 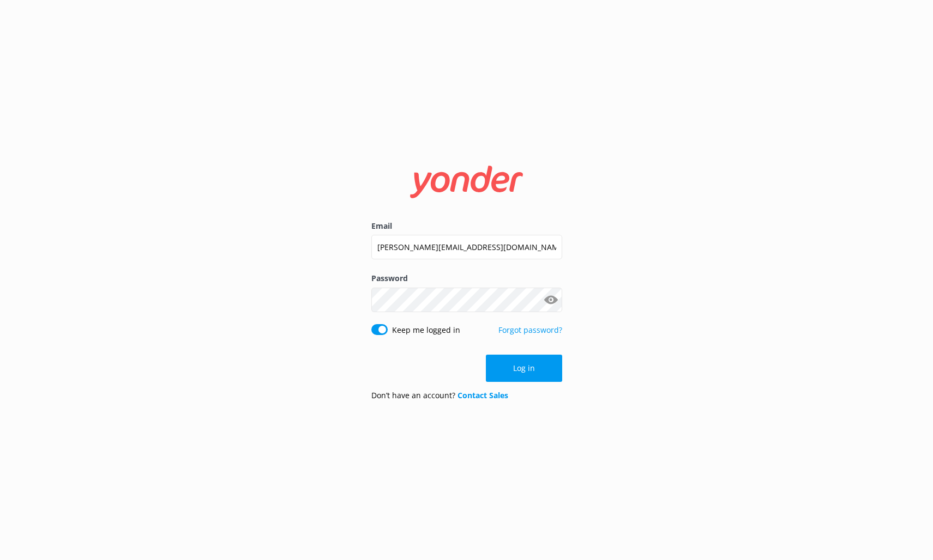 I want to click on label: Email, so click(x=467, y=226).